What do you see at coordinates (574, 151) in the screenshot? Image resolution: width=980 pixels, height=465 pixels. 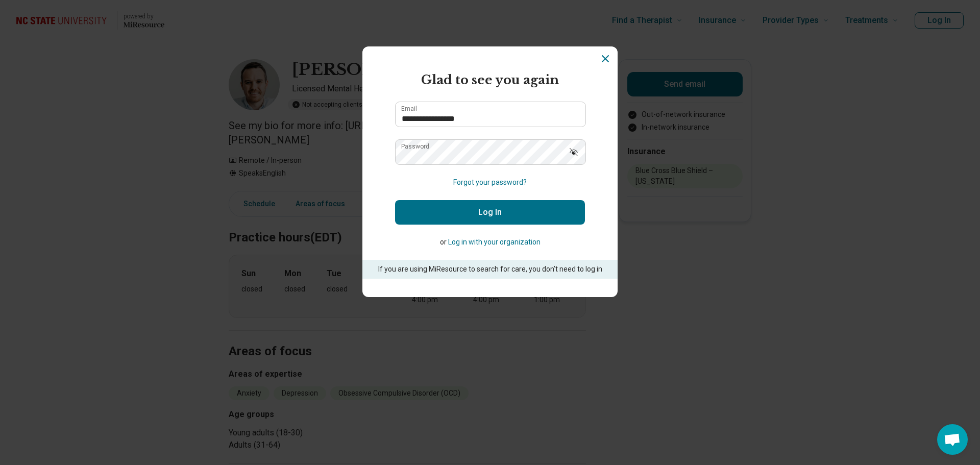 I see `button: Show password` at bounding box center [574, 151].